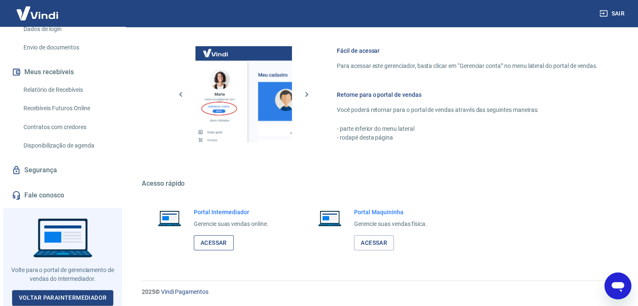  What do you see at coordinates (468, 95) in the screenshot?
I see `h6: Retorne para o portal de vendas` at bounding box center [468, 95].